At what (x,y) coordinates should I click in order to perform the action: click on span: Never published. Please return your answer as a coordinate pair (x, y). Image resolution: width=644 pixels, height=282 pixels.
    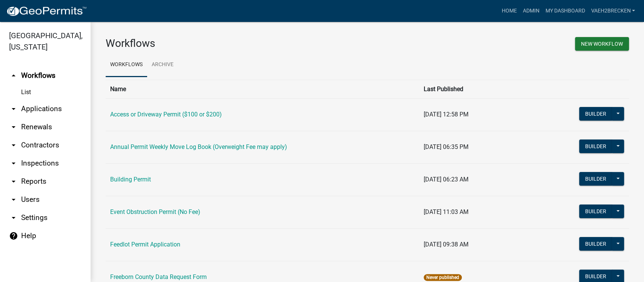
    Looking at the image, I should click on (442, 277).